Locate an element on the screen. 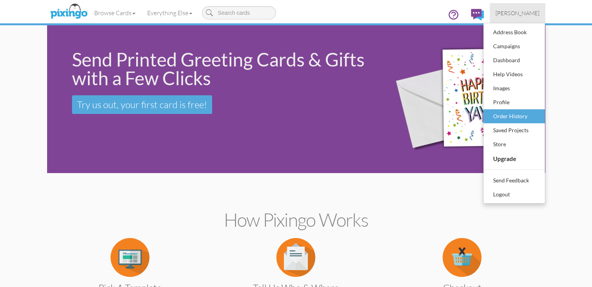 This screenshot has height=287, width=592. div: Dashboard is located at coordinates (515, 60).